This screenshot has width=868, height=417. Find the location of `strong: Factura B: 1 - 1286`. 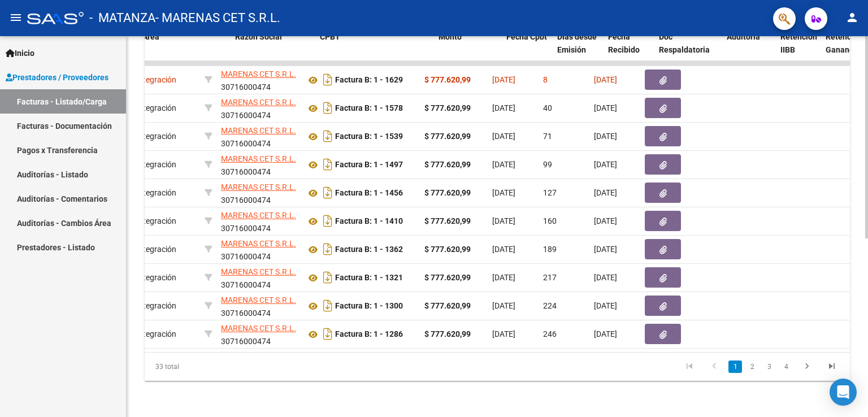

strong: Factura B: 1 - 1286 is located at coordinates (369, 335).